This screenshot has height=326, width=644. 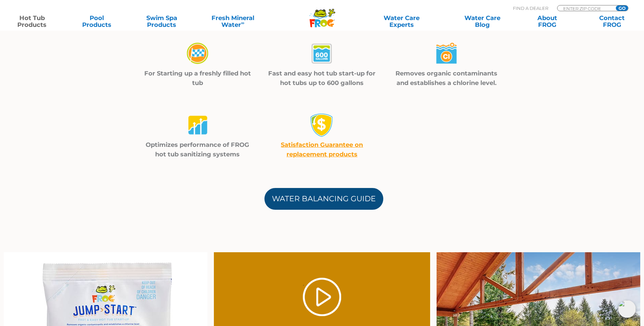 What do you see at coordinates (402, 21) in the screenshot?
I see `a: Water CareExperts` at bounding box center [402, 21].